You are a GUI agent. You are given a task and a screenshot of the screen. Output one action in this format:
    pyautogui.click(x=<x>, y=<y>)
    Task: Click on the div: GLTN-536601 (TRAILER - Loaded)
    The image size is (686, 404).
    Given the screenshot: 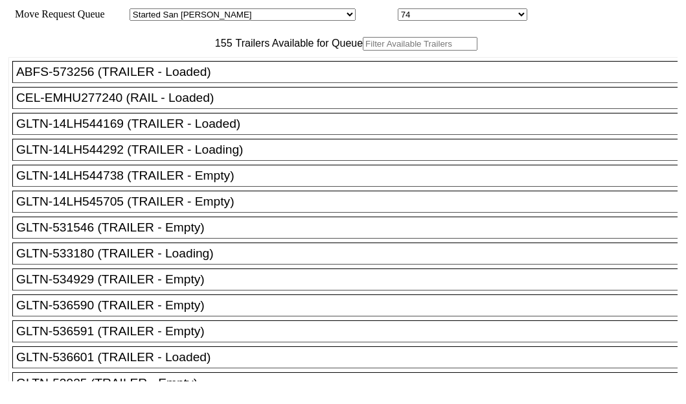 What is the action you would take?
    pyautogui.click(x=351, y=357)
    